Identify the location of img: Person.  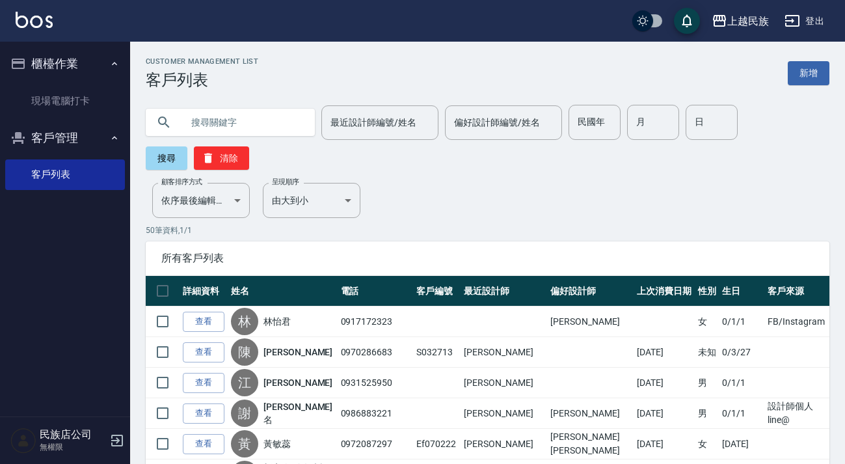
(23, 440).